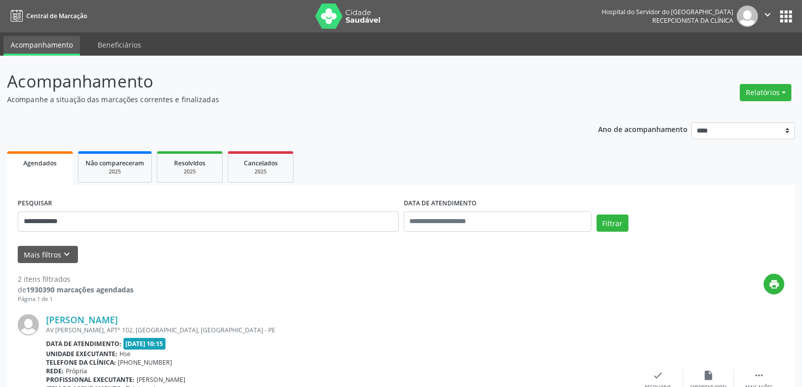 Image resolution: width=802 pixels, height=387 pixels. Describe the element at coordinates (75, 279) in the screenshot. I see `div: 2 itens filtrados` at that location.